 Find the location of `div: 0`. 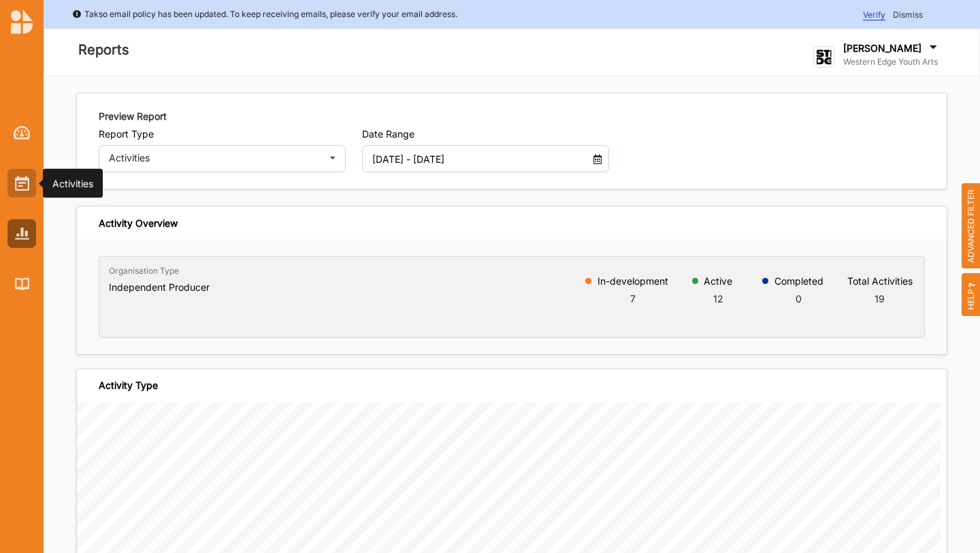

div: 0 is located at coordinates (799, 298).